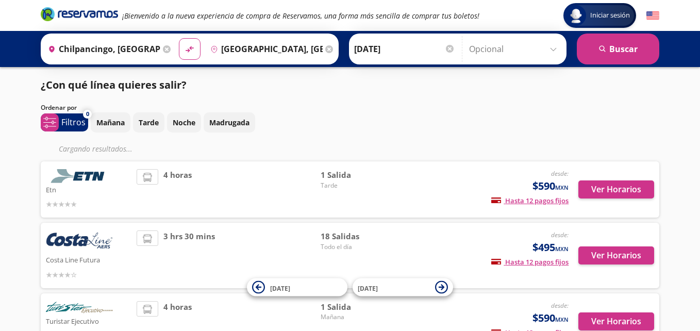  Describe the element at coordinates (551, 247) in the screenshot. I see `span: $495` at that location.